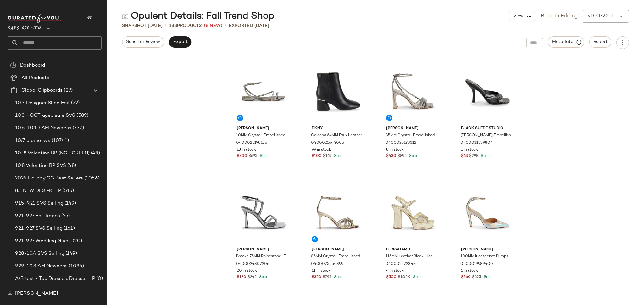 The height and width of the screenshot is (305, 644). What do you see at coordinates (74, 103) in the screenshot?
I see `span: (22)` at bounding box center [74, 103].